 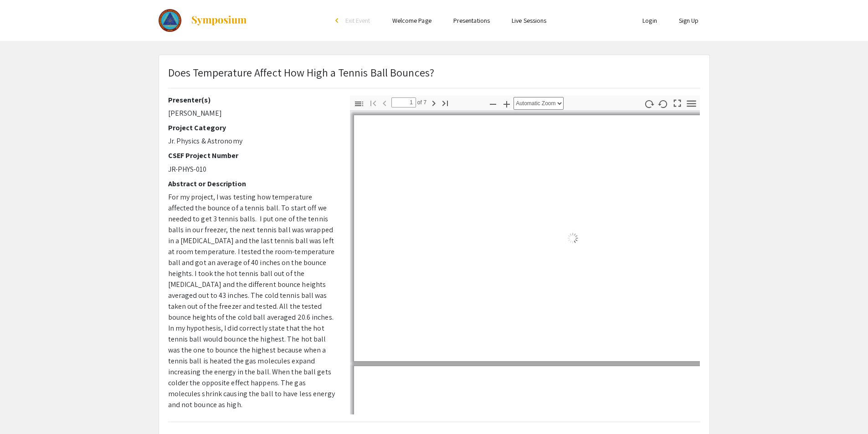 What do you see at coordinates (650, 21) in the screenshot?
I see `a: Login` at bounding box center [650, 21].